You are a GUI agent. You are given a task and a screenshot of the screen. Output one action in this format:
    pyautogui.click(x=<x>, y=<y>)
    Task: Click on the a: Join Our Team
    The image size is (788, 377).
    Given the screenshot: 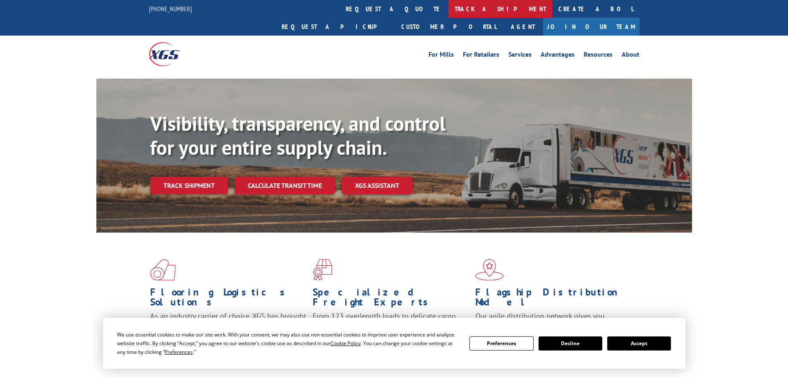 What is the action you would take?
    pyautogui.click(x=591, y=26)
    